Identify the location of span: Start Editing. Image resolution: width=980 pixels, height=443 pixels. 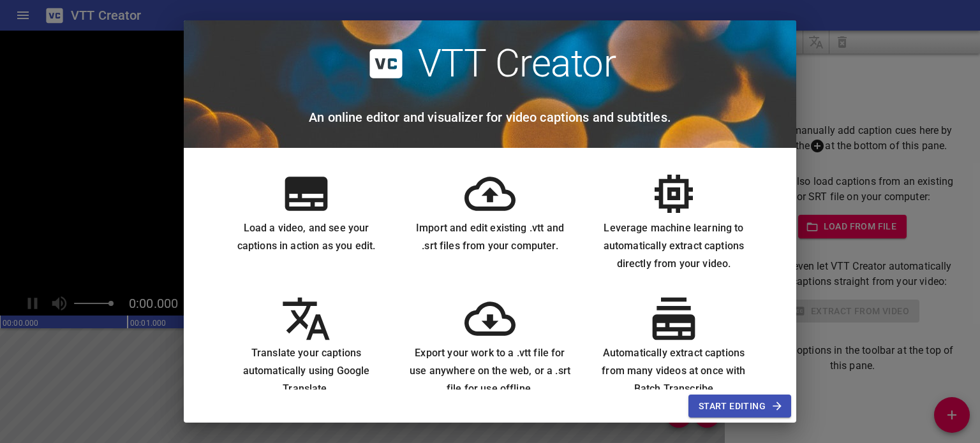
(740, 406).